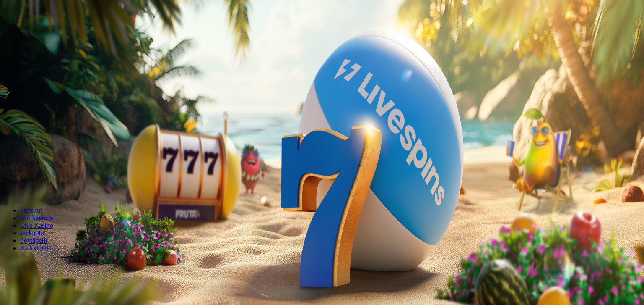 This screenshot has width=644, height=305. What do you see at coordinates (37, 225) in the screenshot?
I see `span: Live Kasino` at bounding box center [37, 225].